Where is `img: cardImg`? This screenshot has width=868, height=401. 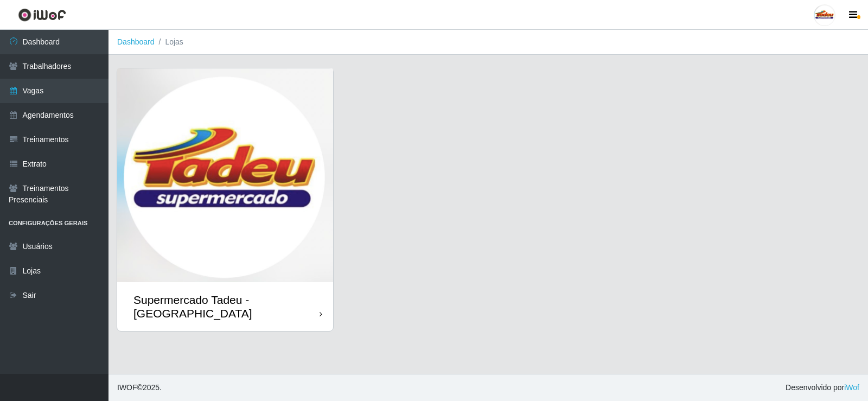
img: cardImg is located at coordinates (226, 175).